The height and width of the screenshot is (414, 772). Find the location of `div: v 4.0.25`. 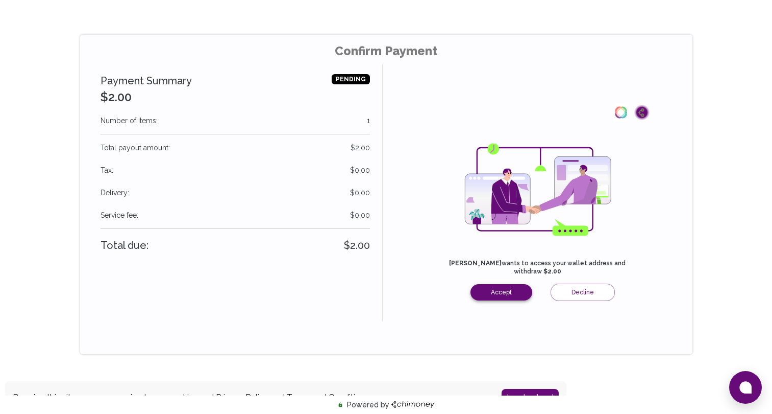

div: v 4.0.25 is located at coordinates (39, 20).